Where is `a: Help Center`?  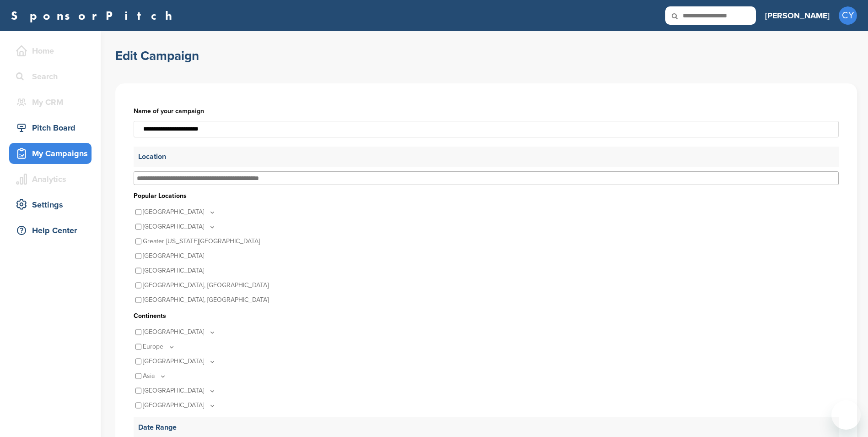 a: Help Center is located at coordinates (50, 230).